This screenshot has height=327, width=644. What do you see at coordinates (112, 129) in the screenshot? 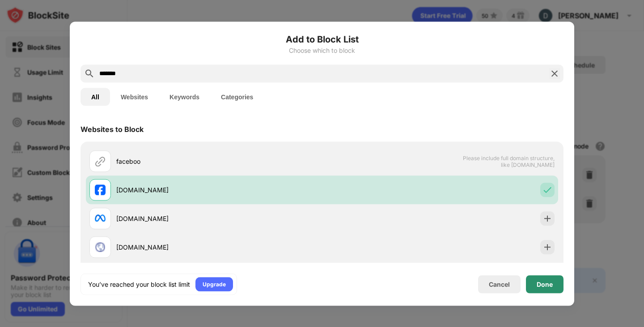
I see `div: Websites to Block` at bounding box center [112, 129].